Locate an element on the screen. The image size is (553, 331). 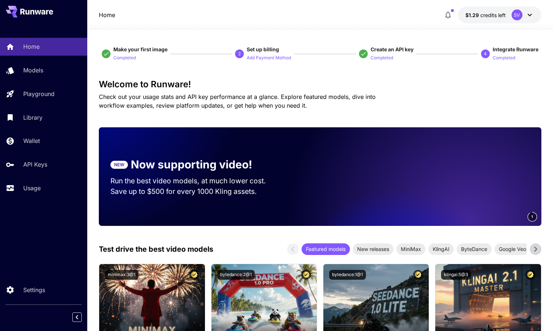
div: Featured models is located at coordinates (326, 249).